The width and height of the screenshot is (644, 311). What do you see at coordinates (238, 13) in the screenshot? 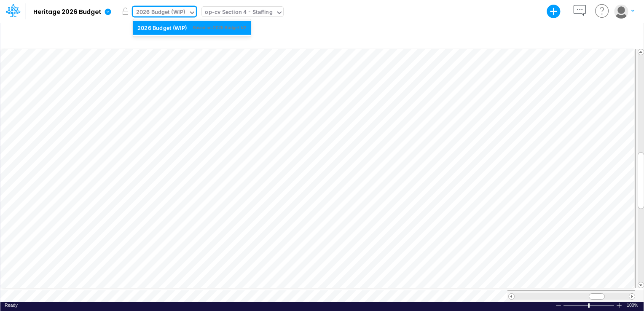
I see `div: op-cv Section 4 - Staffing` at bounding box center [238, 13].